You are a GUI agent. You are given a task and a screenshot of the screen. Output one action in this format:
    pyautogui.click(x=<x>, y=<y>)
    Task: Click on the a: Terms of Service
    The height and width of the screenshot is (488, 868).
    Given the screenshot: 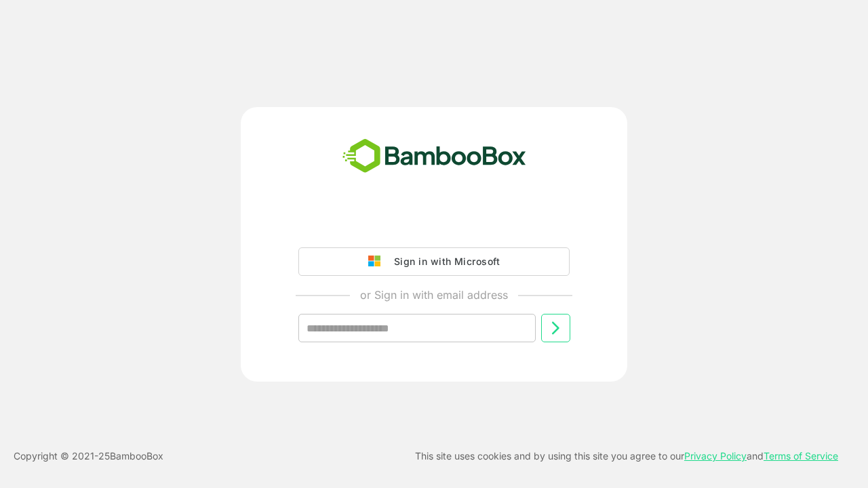 What is the action you would take?
    pyautogui.click(x=801, y=455)
    